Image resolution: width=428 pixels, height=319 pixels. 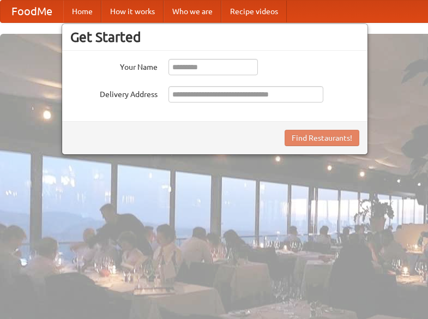 What do you see at coordinates (32, 11) in the screenshot?
I see `a: FoodMe` at bounding box center [32, 11].